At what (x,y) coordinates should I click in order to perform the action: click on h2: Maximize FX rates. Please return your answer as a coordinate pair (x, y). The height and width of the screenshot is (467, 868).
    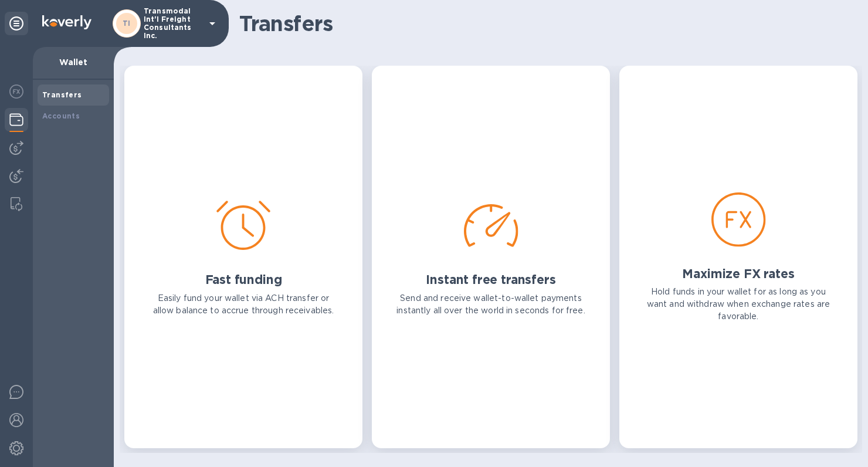
    Looking at the image, I should click on (738, 274).